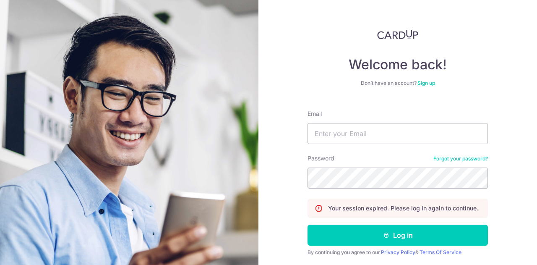 The width and height of the screenshot is (537, 265). What do you see at coordinates (398, 252) in the screenshot?
I see `div: By continuing you agree to our &` at bounding box center [398, 252].